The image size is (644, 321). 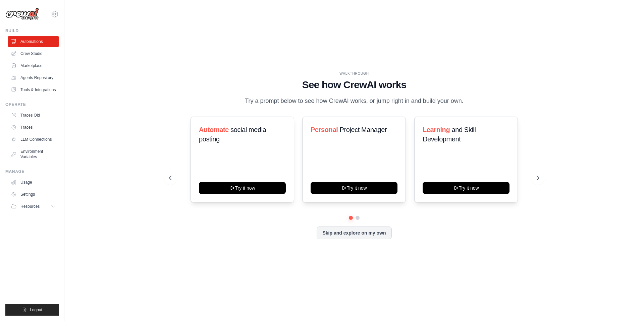 I want to click on span: and Skill Development, so click(x=449, y=134).